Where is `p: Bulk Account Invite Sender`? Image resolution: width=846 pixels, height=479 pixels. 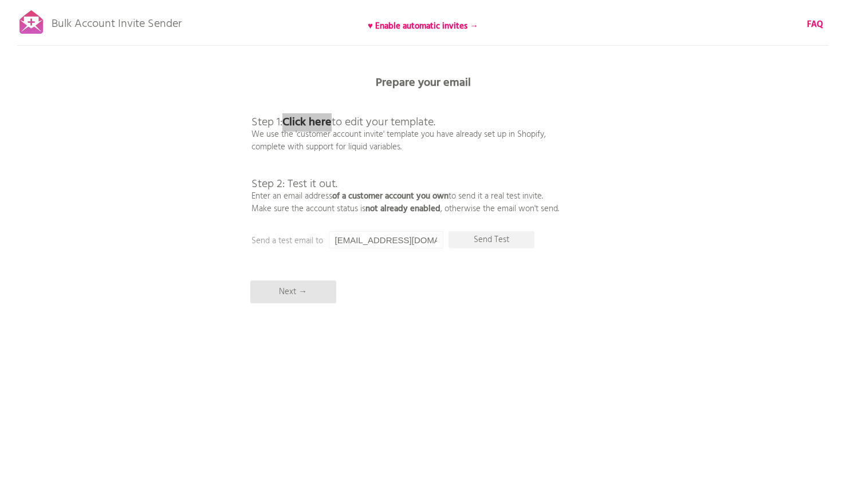
p: Bulk Account Invite Sender is located at coordinates (116, 21).